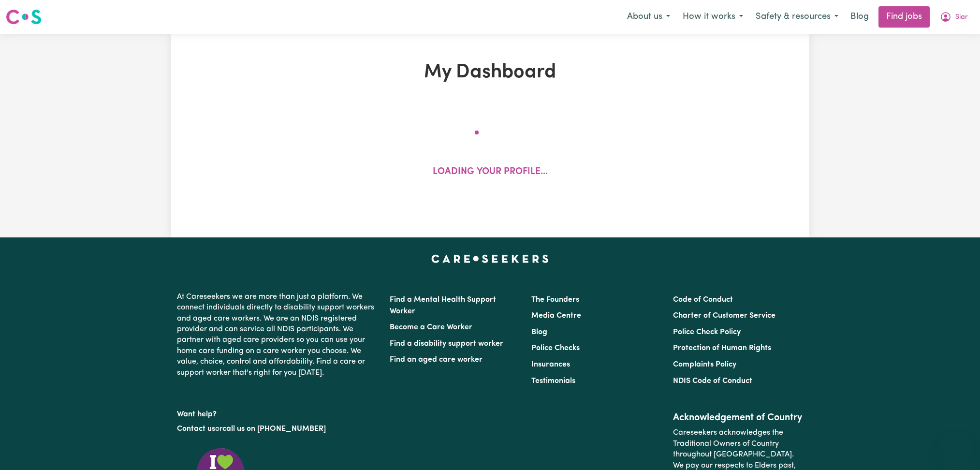 Image resolution: width=980 pixels, height=470 pixels. I want to click on a: Code of Conduct, so click(703, 300).